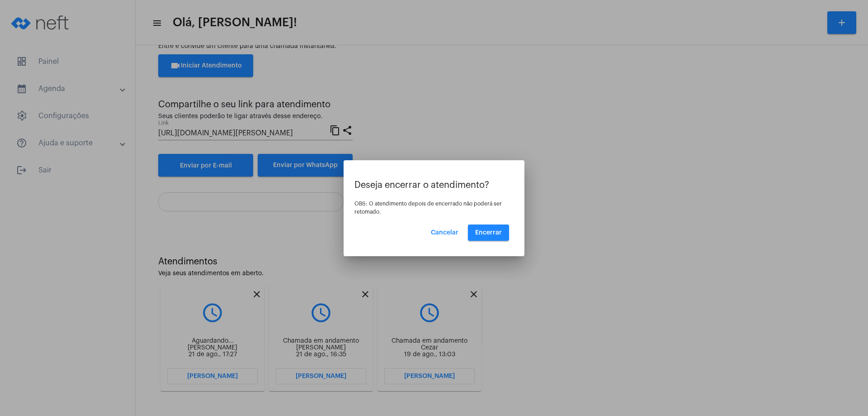 The height and width of the screenshot is (416, 868). Describe the element at coordinates (488, 233) in the screenshot. I see `span: Encerrar` at that location.